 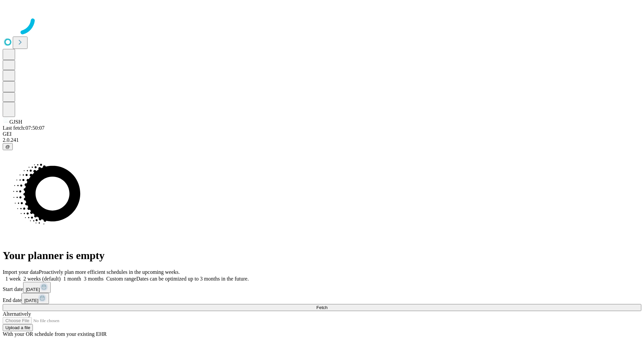 What do you see at coordinates (322, 307) in the screenshot?
I see `button: Fetch` at bounding box center [322, 307].